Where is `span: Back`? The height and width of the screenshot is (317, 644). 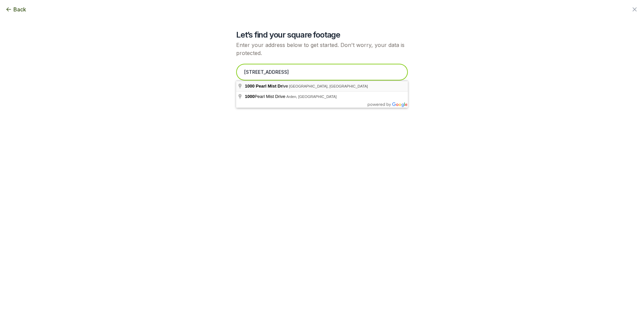 span: Back is located at coordinates (20, 9).